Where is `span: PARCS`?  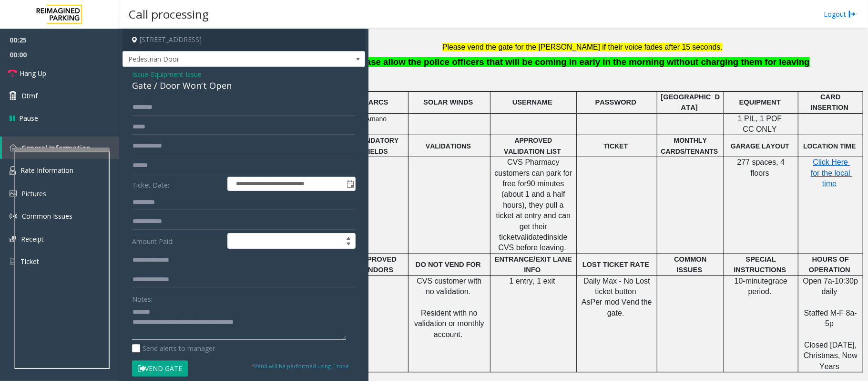
span: PARCS is located at coordinates (376, 102).